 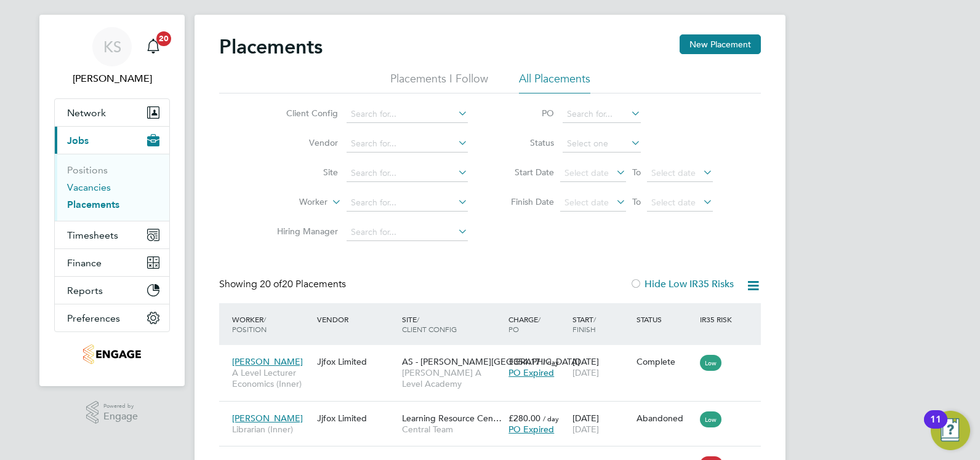 I want to click on li: All Placements, so click(x=554, y=83).